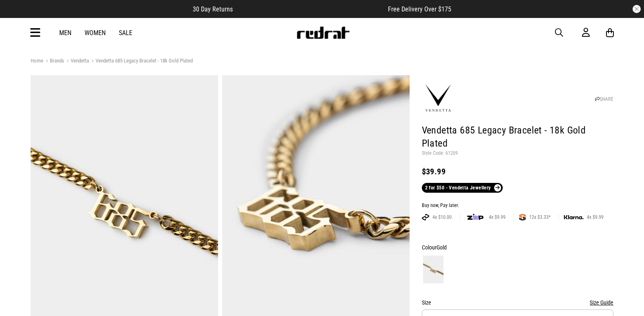 The width and height of the screenshot is (644, 316). I want to click on a: Vendetta, so click(76, 61).